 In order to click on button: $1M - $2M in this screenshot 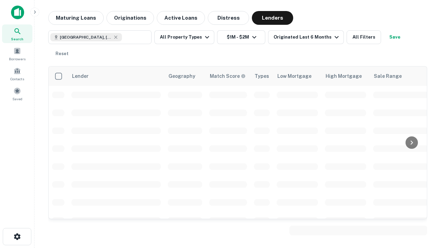, I will do `click(241, 37)`.